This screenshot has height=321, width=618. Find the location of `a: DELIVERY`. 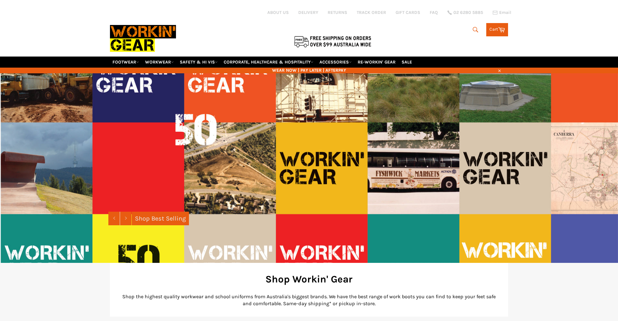

a: DELIVERY is located at coordinates (308, 12).